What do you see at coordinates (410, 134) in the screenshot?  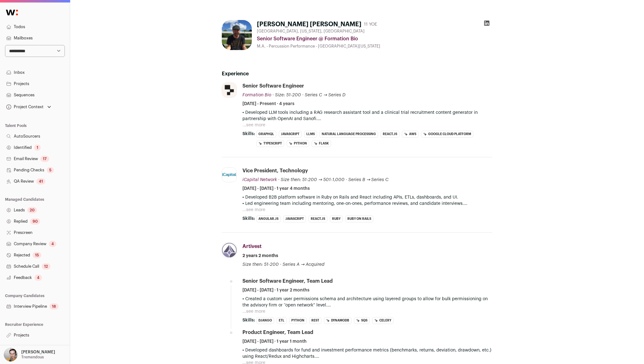 I see `li: AWS` at bounding box center [410, 134].